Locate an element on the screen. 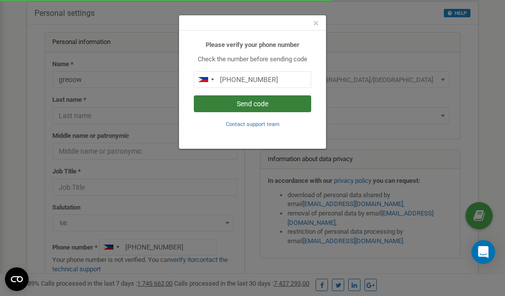 This screenshot has width=505, height=296. input: 0905 123 4567 is located at coordinates (253, 79).